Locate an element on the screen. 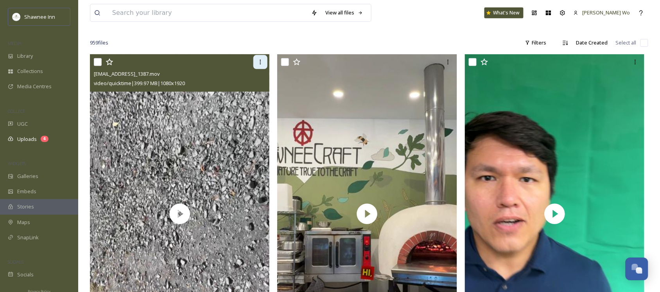 The image size is (660, 292). span: Maps is located at coordinates (23, 222).